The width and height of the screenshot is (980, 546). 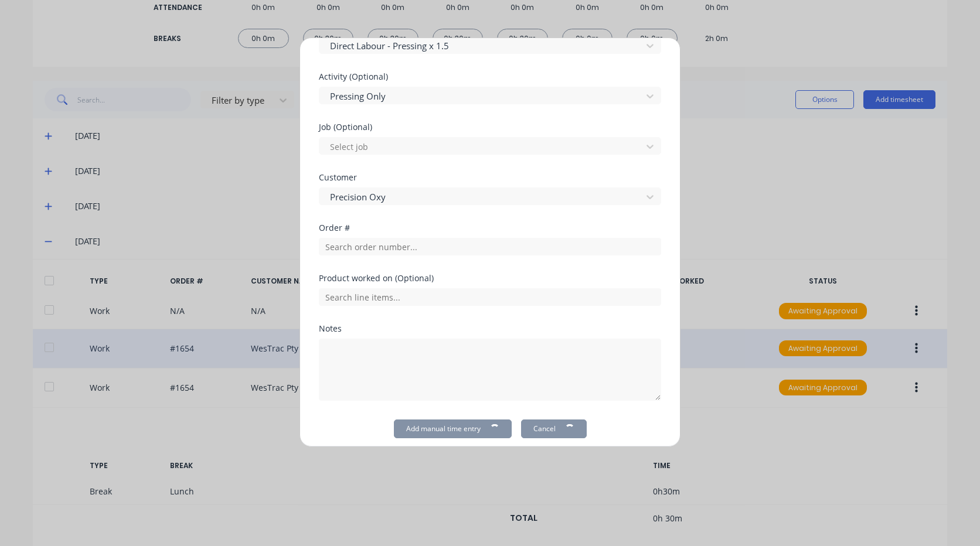 I want to click on button: Cancel, so click(x=553, y=429).